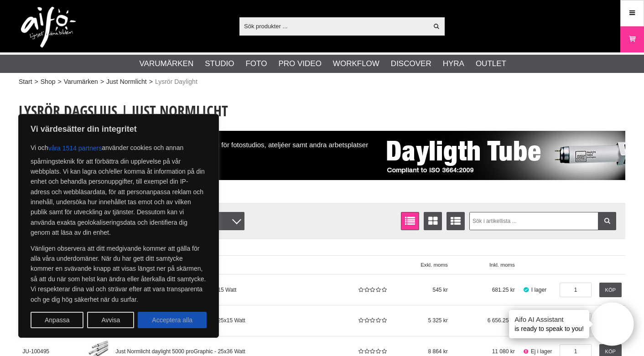 This screenshot has height=356, width=644. What do you see at coordinates (126, 82) in the screenshot?
I see `a: Just Normlicht` at bounding box center [126, 82].